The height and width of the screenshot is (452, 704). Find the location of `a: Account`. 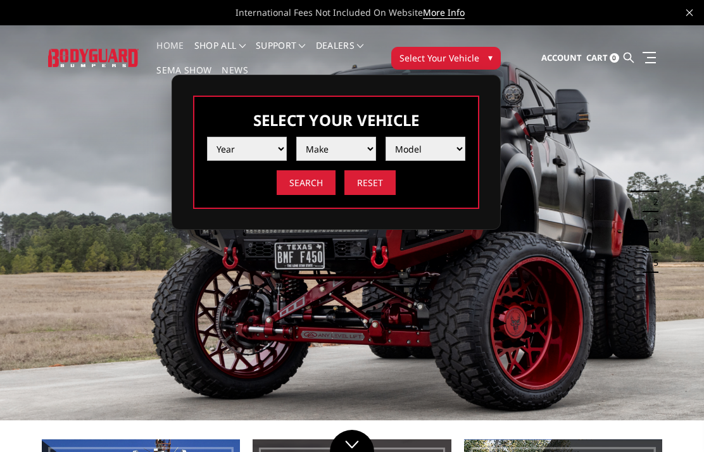

a: Account is located at coordinates (562, 58).